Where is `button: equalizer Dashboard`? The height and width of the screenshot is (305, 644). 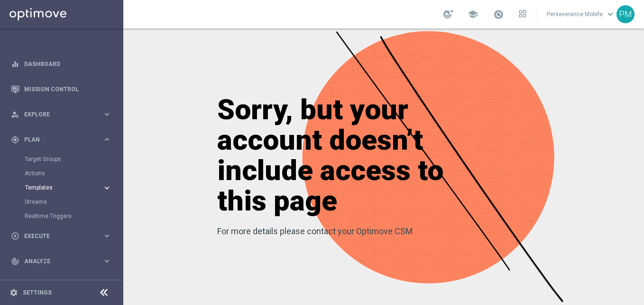
button: equalizer Dashboard is located at coordinates (61, 64).